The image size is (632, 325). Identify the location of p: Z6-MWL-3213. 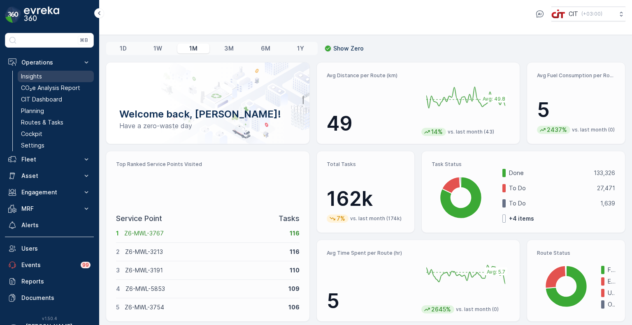
(204, 252).